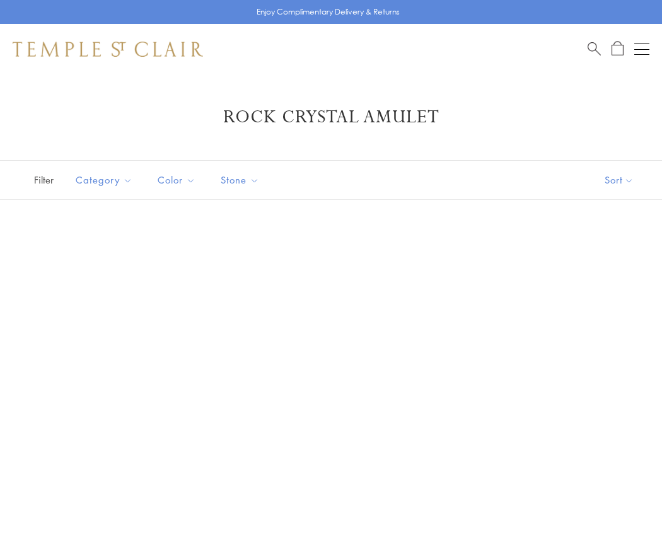  I want to click on img: Temple St. Clair, so click(108, 49).